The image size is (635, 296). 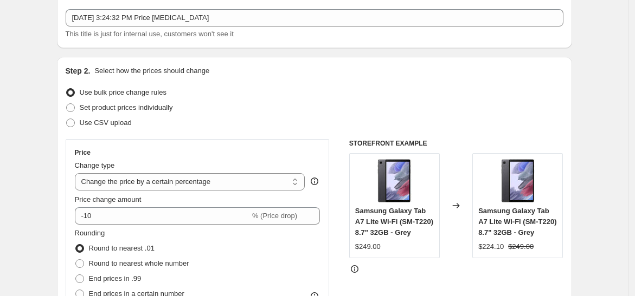 I want to click on span: Round to nearest whole number, so click(x=139, y=263).